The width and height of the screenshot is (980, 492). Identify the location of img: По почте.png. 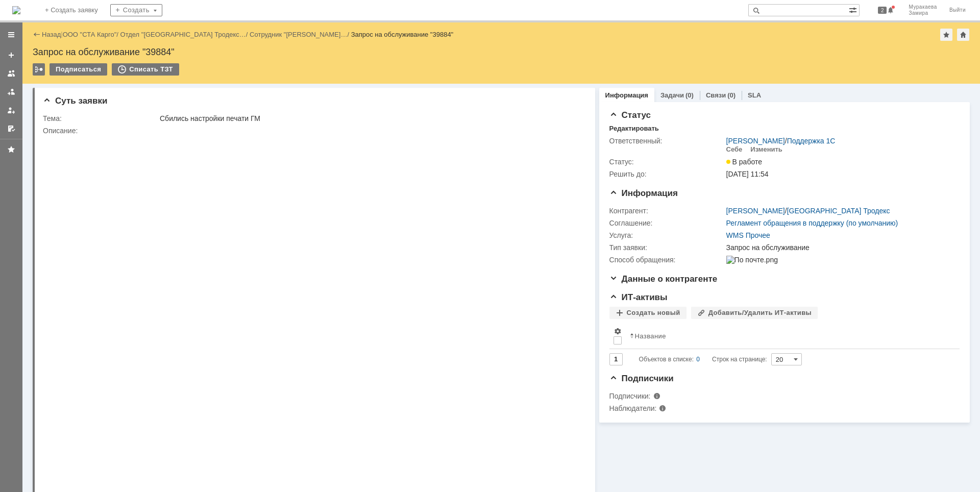
(752, 260).